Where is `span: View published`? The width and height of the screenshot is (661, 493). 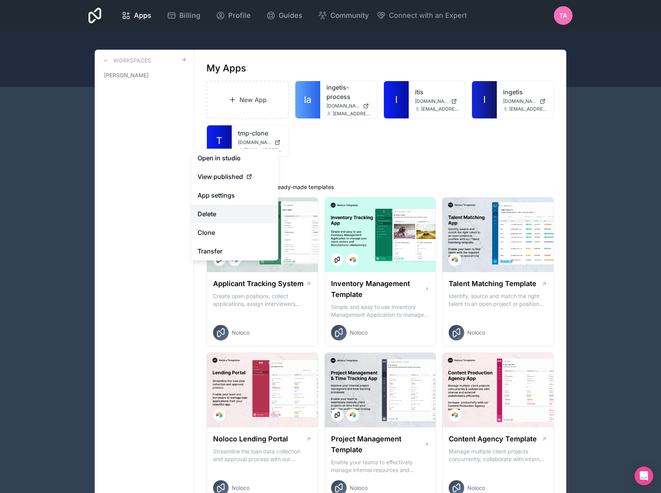 span: View published is located at coordinates (220, 177).